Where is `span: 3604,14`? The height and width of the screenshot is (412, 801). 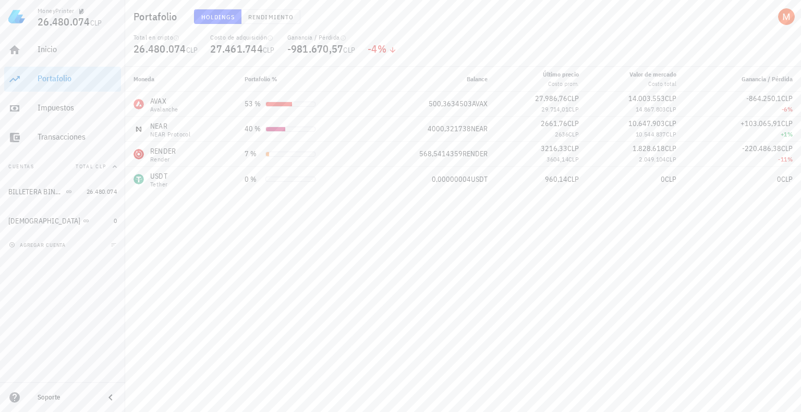
span: 3604,14 is located at coordinates (557, 159).